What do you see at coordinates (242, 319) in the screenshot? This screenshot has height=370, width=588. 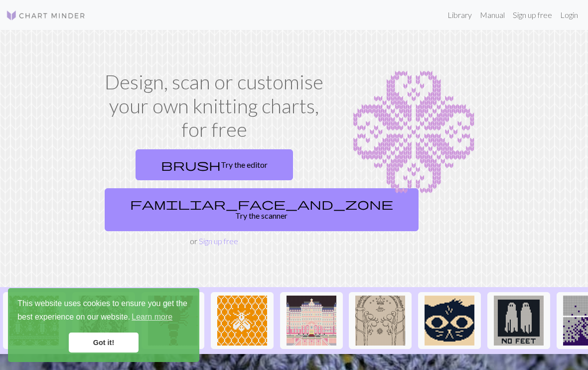 I see `a: Mehiläinen` at bounding box center [242, 319].